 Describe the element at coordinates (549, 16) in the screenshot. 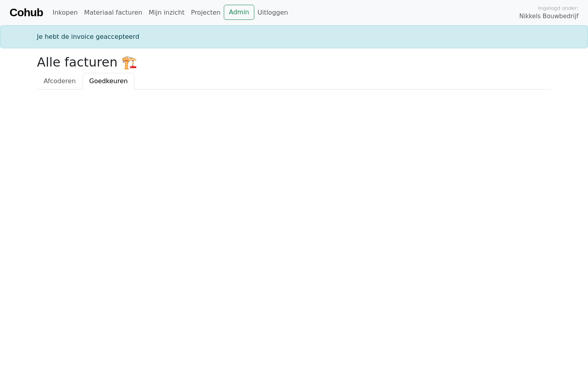

I see `span: Nikkels Bouwbedrijf` at that location.